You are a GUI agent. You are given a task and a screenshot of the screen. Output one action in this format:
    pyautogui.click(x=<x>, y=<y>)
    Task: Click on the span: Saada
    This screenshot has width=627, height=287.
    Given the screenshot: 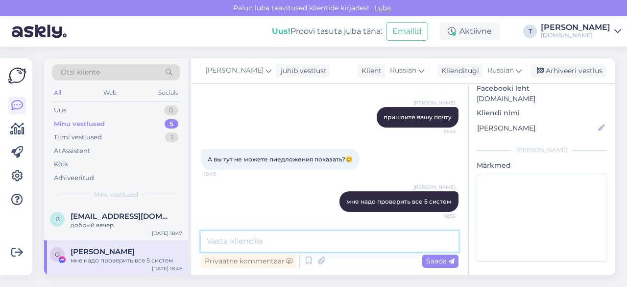 What is the action you would take?
    pyautogui.click(x=441, y=261)
    